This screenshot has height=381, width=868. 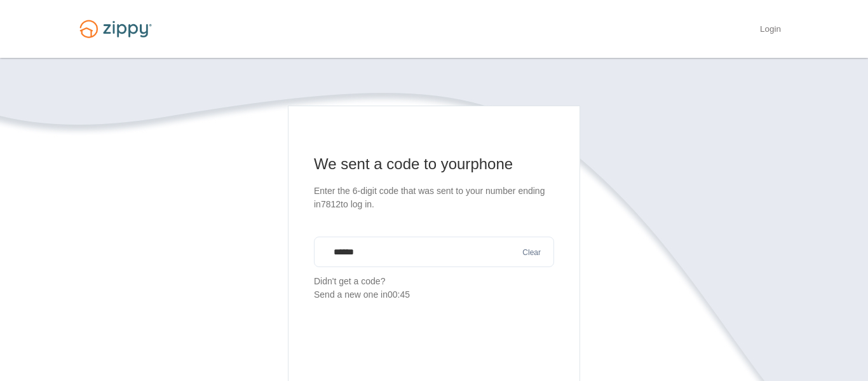 What do you see at coordinates (532, 253) in the screenshot?
I see `button: Clear` at bounding box center [532, 253].